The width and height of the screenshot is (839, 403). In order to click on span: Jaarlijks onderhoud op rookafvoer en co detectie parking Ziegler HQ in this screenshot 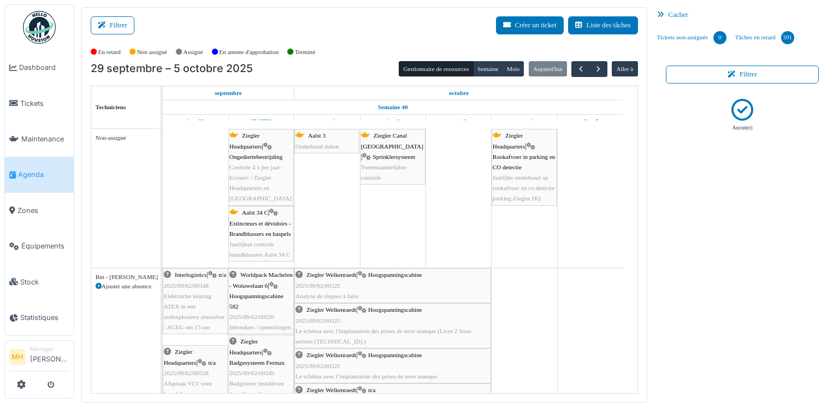, I will do `click(524, 188)`.